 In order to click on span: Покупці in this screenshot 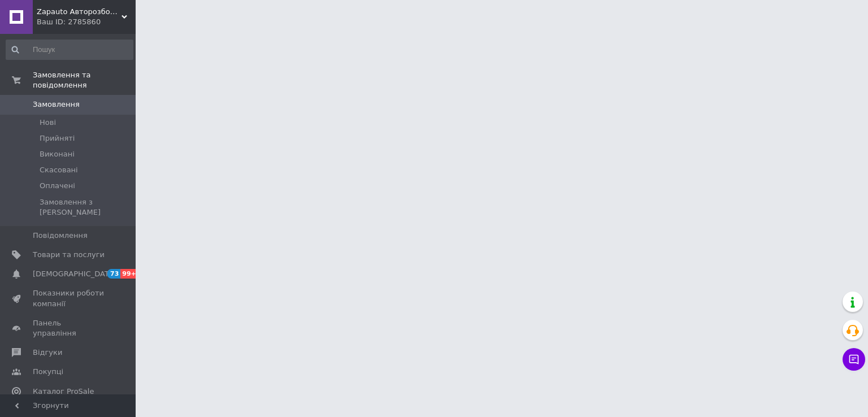, I will do `click(48, 372)`.